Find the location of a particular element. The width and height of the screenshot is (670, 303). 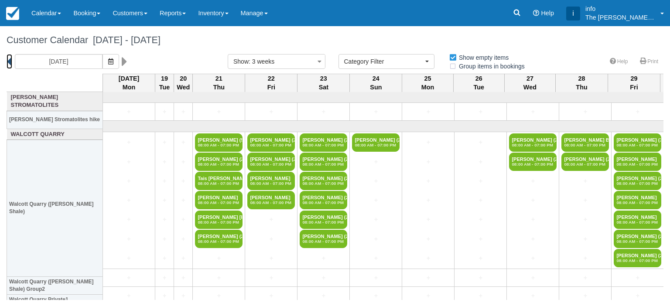

i: Help is located at coordinates (536, 13).